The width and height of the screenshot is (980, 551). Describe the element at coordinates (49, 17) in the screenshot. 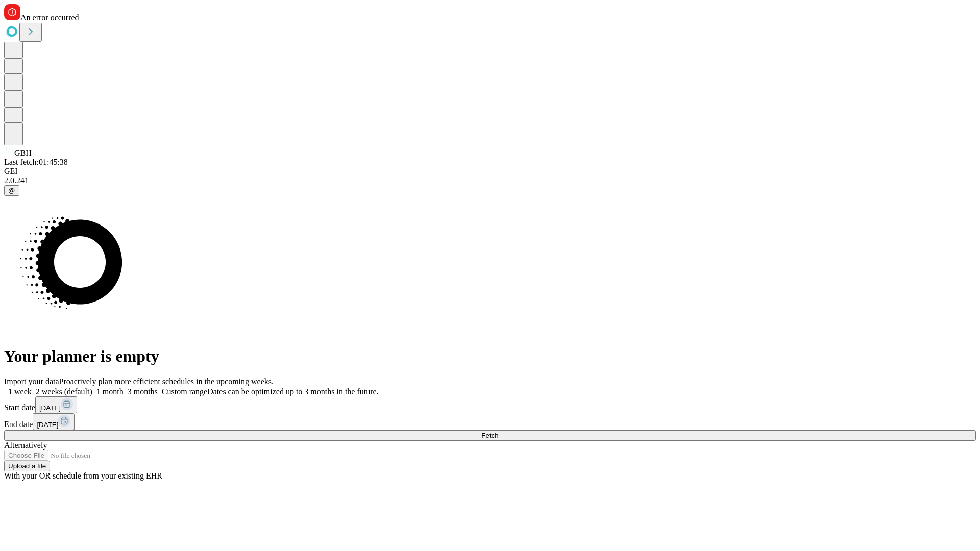

I see `span: An error occurred` at that location.